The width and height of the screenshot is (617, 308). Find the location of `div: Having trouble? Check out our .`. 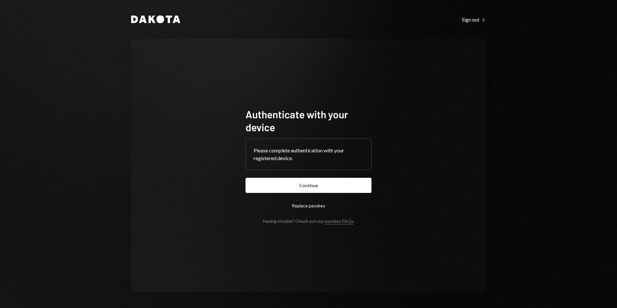

div: Having trouble? Check out our . is located at coordinates (308, 221).